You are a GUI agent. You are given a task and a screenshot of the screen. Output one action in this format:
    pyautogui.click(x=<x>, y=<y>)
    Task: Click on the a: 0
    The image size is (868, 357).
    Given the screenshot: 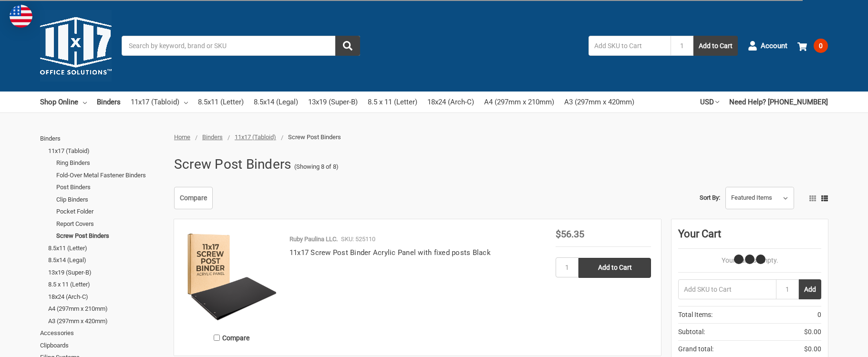 What is the action you would take?
    pyautogui.click(x=812, y=46)
    